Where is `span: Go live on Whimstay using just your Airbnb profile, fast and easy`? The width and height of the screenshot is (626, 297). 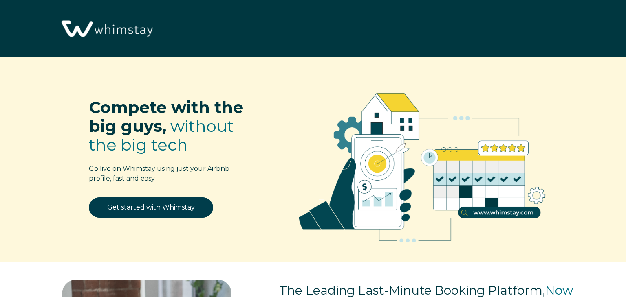
span: Go live on Whimstay using just your Airbnb profile, fast and easy is located at coordinates (159, 174).